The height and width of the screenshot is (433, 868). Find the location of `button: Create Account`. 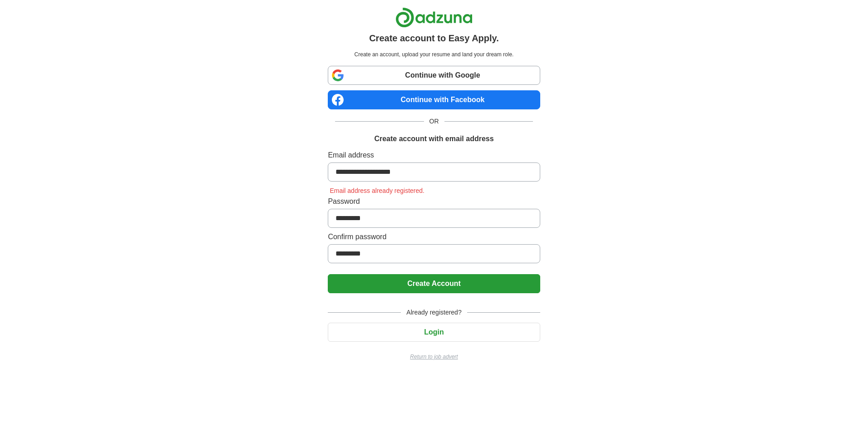

button: Create Account is located at coordinates (434, 284).